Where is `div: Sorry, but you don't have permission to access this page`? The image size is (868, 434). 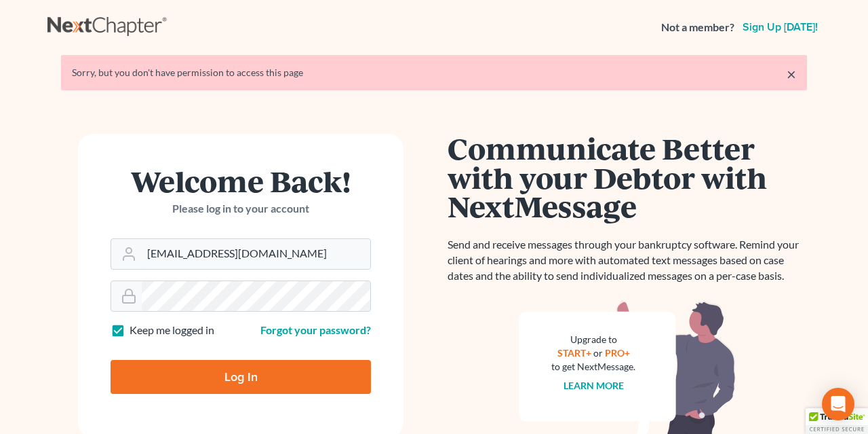 div: Sorry, but you don't have permission to access this page is located at coordinates (434, 73).